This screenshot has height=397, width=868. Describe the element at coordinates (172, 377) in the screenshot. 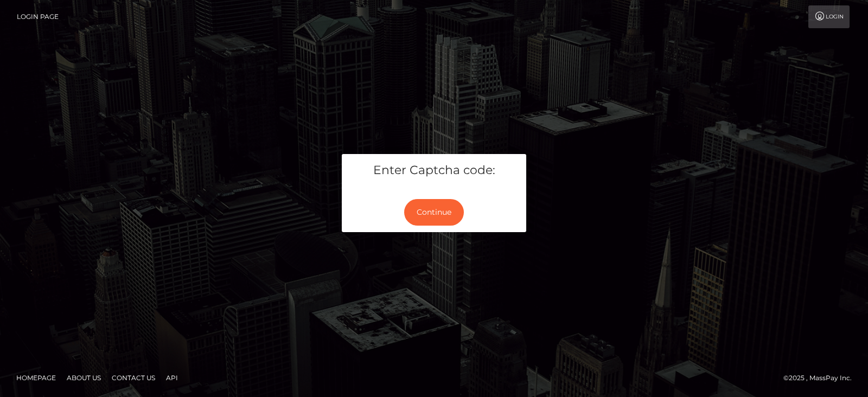

I see `a: API` at that location.